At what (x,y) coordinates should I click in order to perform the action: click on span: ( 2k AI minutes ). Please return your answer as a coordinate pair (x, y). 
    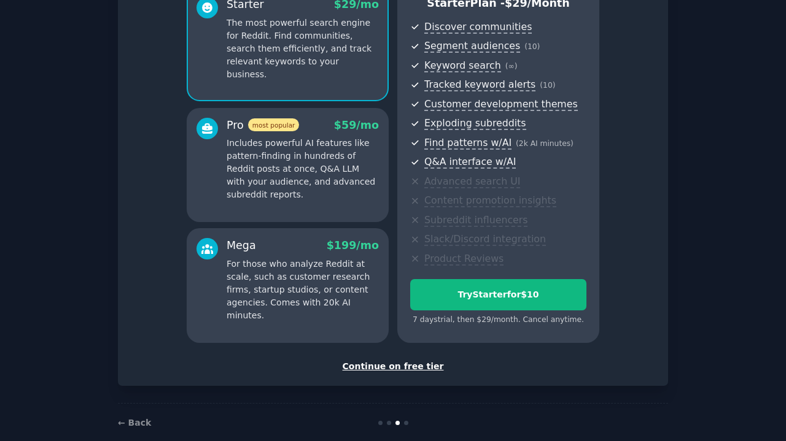
    Looking at the image, I should click on (545, 144).